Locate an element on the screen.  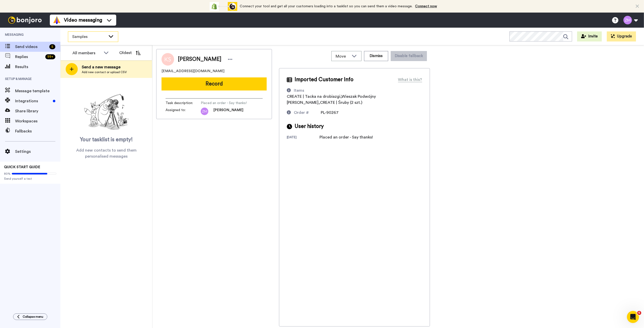
span: Settings is located at coordinates (38, 151).